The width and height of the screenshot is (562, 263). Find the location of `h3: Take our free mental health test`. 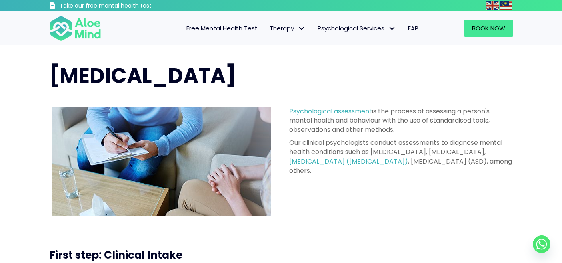

h3: Take our free mental health test is located at coordinates (127, 6).